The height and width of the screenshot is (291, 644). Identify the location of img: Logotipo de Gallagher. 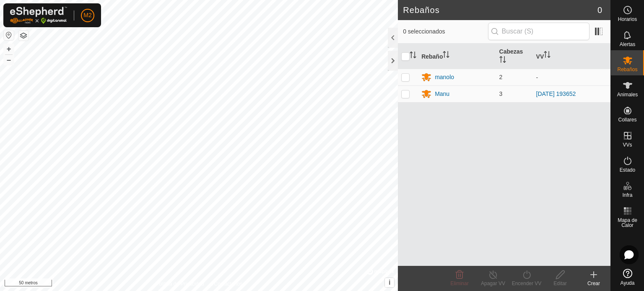
(38, 15).